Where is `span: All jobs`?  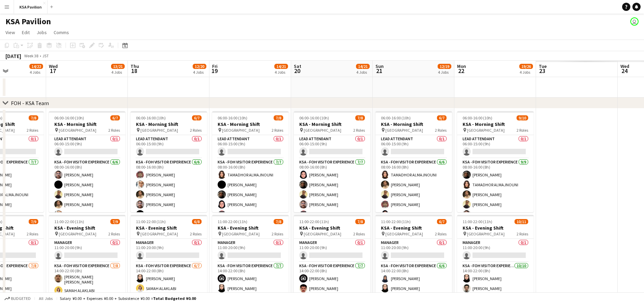 span: All jobs is located at coordinates (46, 298).